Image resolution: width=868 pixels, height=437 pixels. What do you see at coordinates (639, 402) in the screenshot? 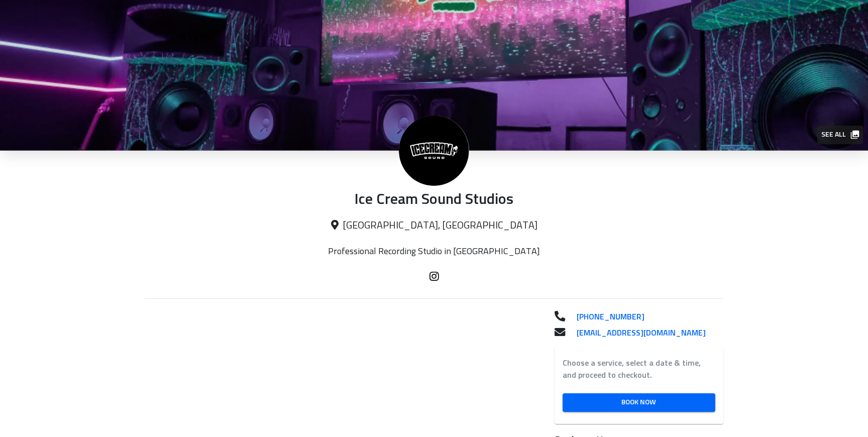
I see `span: Book Now` at bounding box center [639, 402].